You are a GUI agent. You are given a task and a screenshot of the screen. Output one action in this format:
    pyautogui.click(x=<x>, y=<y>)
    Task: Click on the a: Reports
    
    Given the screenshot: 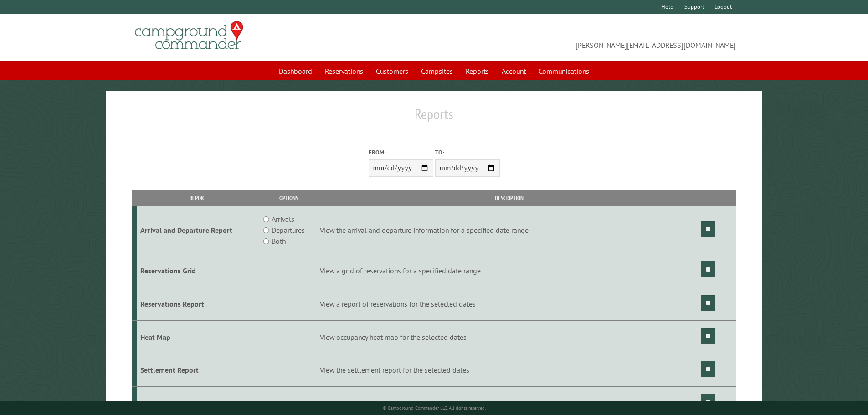 What is the action you would take?
    pyautogui.click(x=477, y=71)
    